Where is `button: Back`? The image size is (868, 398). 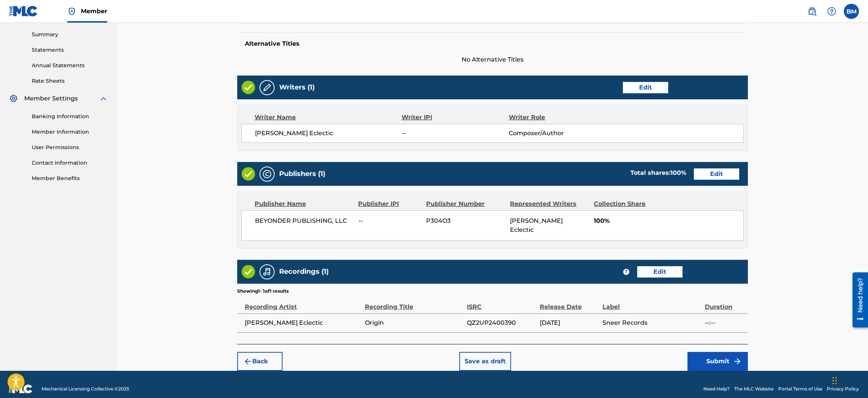
button: Back is located at coordinates (260, 361).